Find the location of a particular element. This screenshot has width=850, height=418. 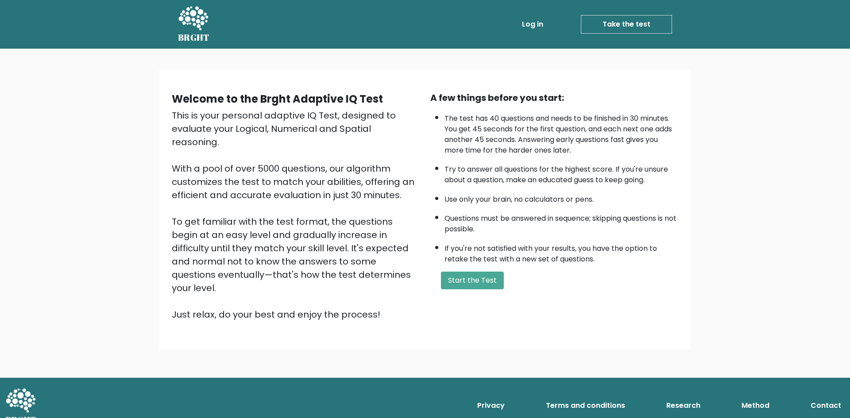

li: The test has 40 questions and needs to be finished in 30 minutes. You get 45 seconds for the firs... is located at coordinates (562, 132).